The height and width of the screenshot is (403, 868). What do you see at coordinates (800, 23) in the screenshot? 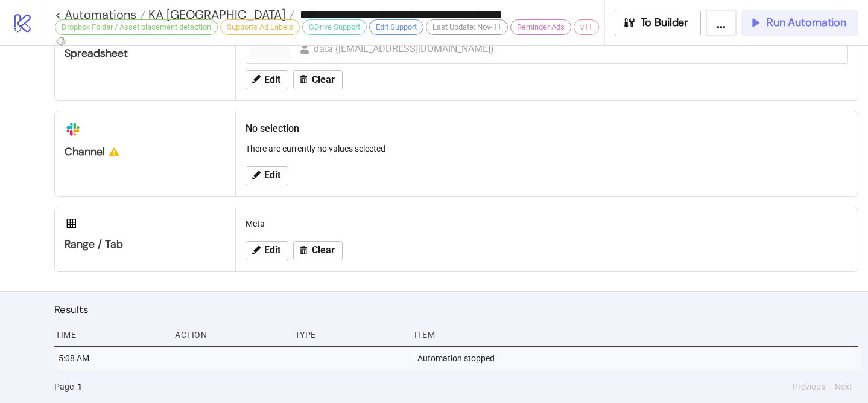
I see `button: Run Automation` at bounding box center [800, 23].